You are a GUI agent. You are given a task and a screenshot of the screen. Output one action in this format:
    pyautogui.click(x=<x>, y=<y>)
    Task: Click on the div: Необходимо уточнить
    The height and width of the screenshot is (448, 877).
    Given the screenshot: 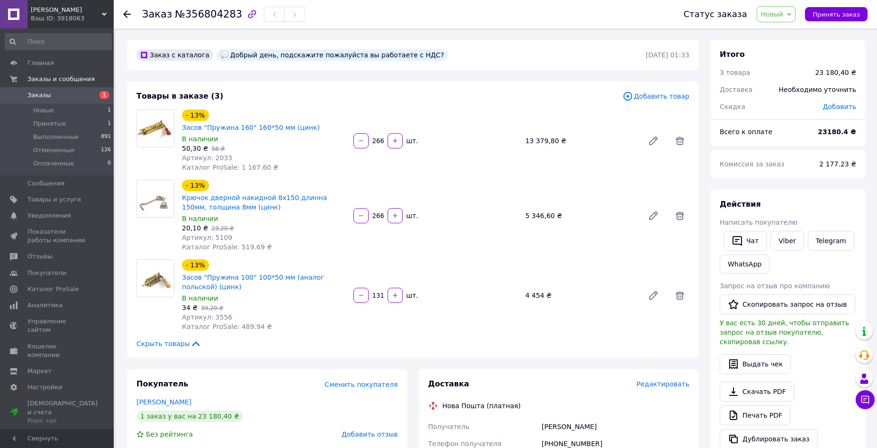 What is the action you would take?
    pyautogui.click(x=818, y=90)
    